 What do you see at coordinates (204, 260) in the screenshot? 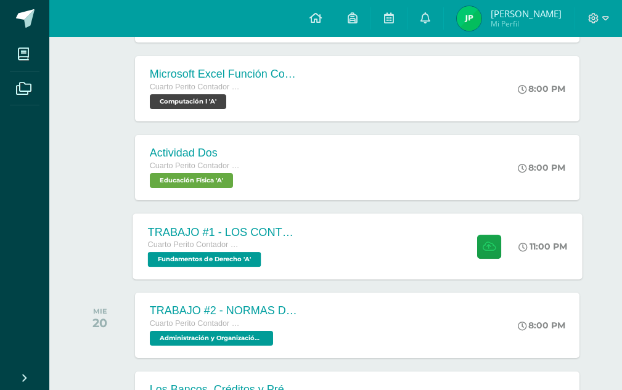
I see `span: Fundamentos de Derecho 'A'` at bounding box center [204, 260].